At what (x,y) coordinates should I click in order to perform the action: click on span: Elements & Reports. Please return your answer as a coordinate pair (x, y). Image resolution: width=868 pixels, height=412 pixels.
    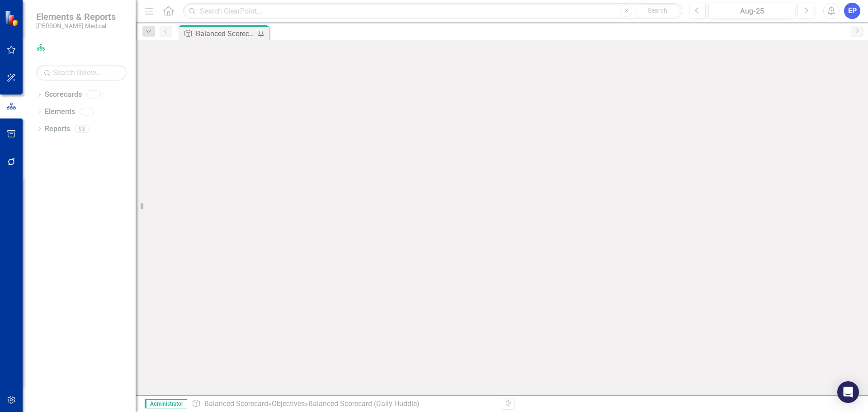
    Looking at the image, I should click on (76, 17).